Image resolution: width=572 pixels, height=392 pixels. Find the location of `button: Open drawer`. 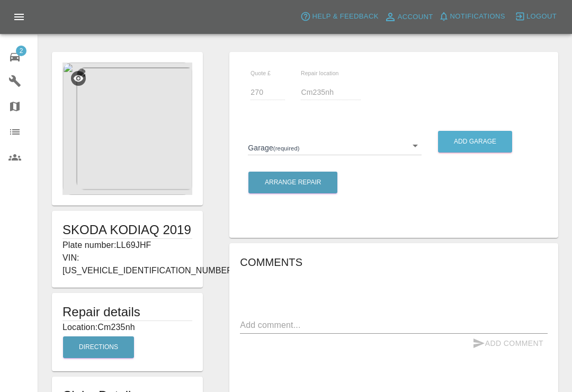

button: Open drawer is located at coordinates (19, 17).